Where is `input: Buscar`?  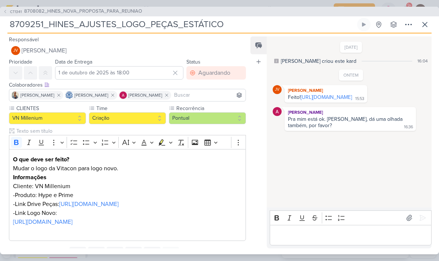
input: Buscar is located at coordinates (208, 95).